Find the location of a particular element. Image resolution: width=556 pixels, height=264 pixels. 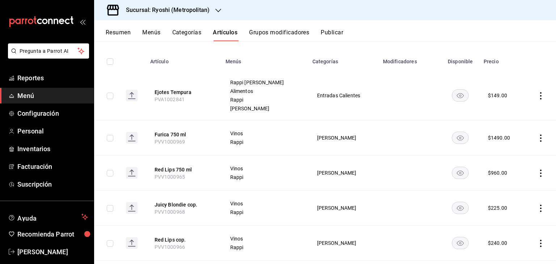

span: PVV1000965 is located at coordinates (170, 177).